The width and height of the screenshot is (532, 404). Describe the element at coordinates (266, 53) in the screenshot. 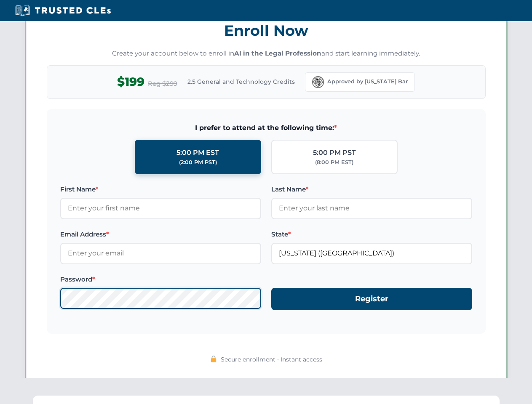

I see `p: Create your account below to enroll in and start learning immediately.` at that location.